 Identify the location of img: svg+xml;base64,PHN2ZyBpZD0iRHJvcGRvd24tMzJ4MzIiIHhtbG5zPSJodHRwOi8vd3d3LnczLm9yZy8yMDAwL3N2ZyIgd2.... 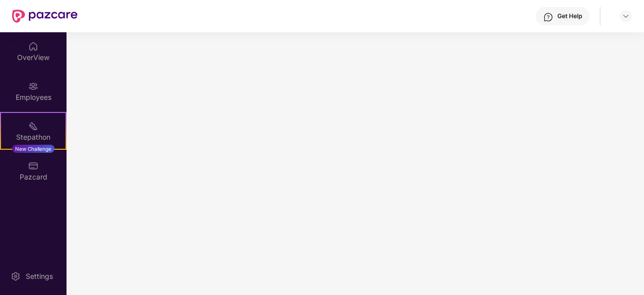
(626, 16).